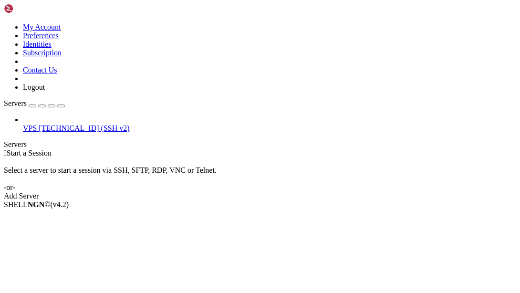  What do you see at coordinates (260, 145) in the screenshot?
I see `div: Servers` at bounding box center [260, 145].